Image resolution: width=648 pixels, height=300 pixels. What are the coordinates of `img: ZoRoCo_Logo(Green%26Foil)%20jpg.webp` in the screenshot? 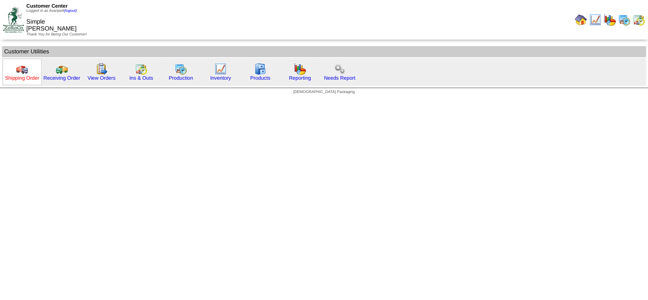 It's located at (13, 19).